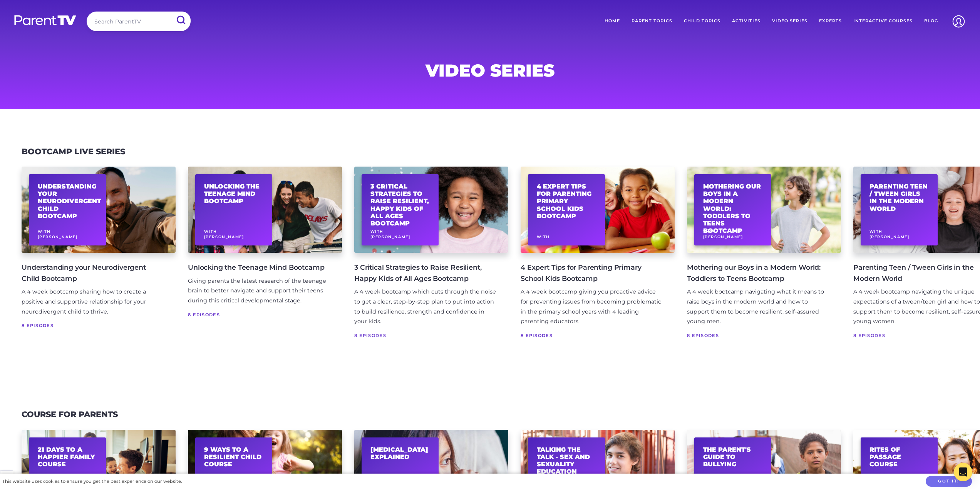 This screenshot has height=489, width=980. I want to click on a: 4 Expert Tips for Parenting Primary School Kids Bootcamp With 4 Expert Tips for Parenting Primary..., so click(598, 258).